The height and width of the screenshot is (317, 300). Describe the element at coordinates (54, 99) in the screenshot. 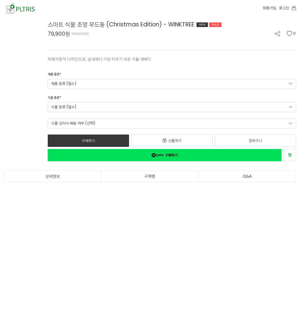

I see `div: 식물 종류` at that location.